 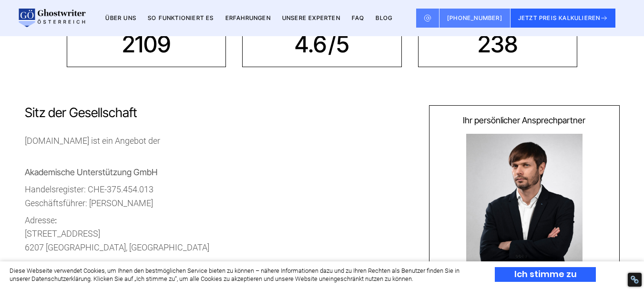 I want to click on div: Sitz der Gesellschaft, so click(x=216, y=112).